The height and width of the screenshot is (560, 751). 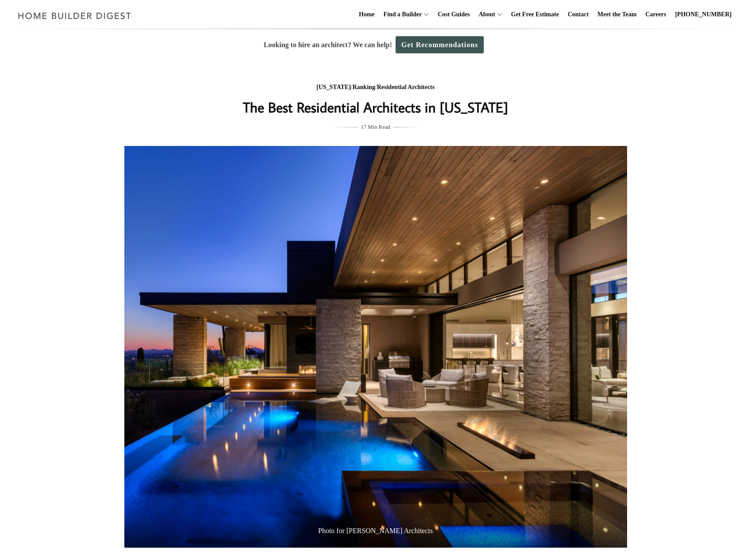 What do you see at coordinates (453, 15) in the screenshot?
I see `a: Cost Guides` at bounding box center [453, 15].